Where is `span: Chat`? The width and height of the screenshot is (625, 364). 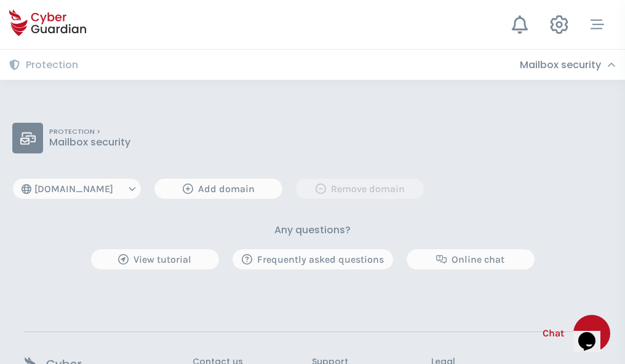
span: Chat is located at coordinates (553, 333).